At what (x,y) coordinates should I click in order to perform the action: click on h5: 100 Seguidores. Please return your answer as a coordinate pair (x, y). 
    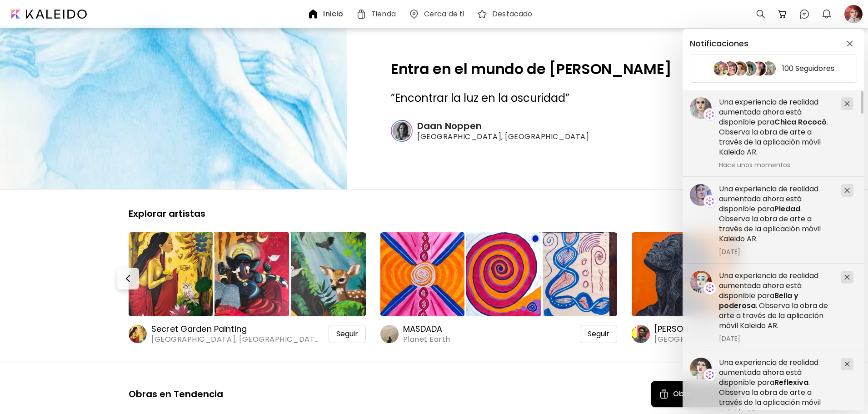
    Looking at the image, I should click on (808, 68).